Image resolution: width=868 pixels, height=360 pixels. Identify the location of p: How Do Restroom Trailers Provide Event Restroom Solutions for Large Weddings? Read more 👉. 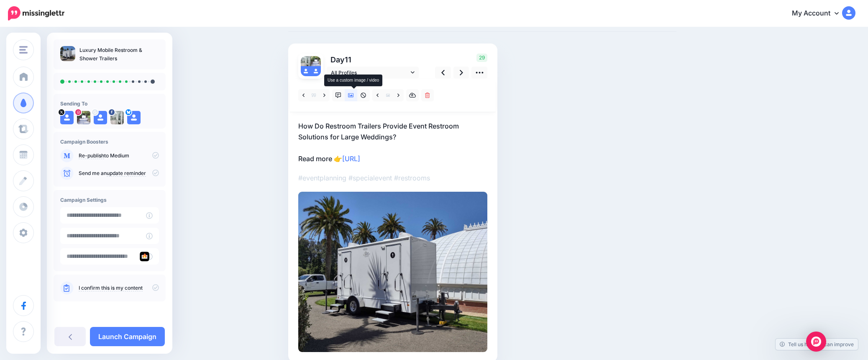
(393, 143).